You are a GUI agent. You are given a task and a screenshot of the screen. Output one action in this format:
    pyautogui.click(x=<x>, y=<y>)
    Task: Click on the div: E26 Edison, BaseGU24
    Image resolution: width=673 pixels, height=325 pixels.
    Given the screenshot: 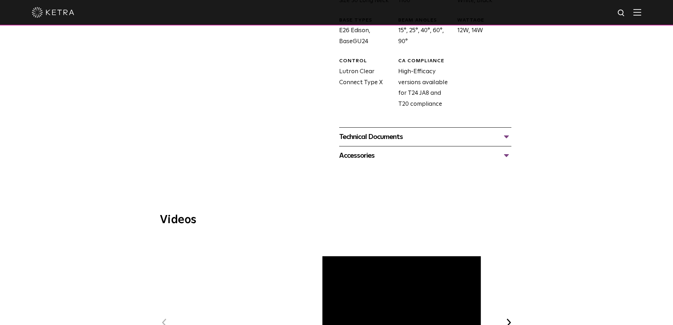 What is the action you would take?
    pyautogui.click(x=363, y=32)
    